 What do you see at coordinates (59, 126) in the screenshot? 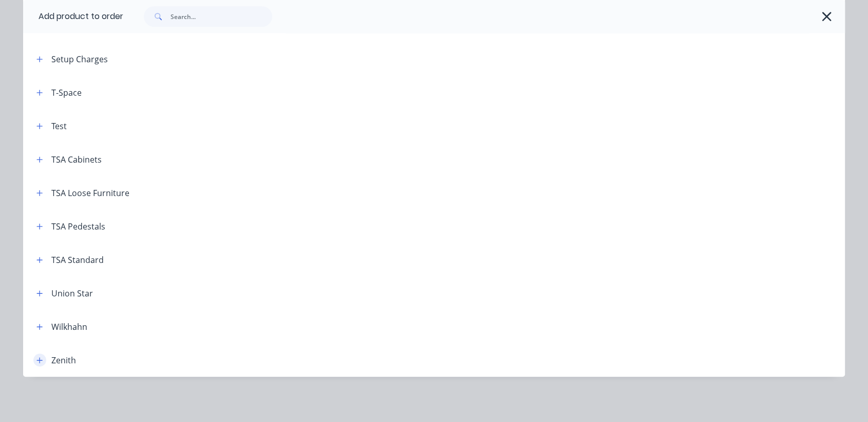
I see `div: Test` at bounding box center [59, 126].